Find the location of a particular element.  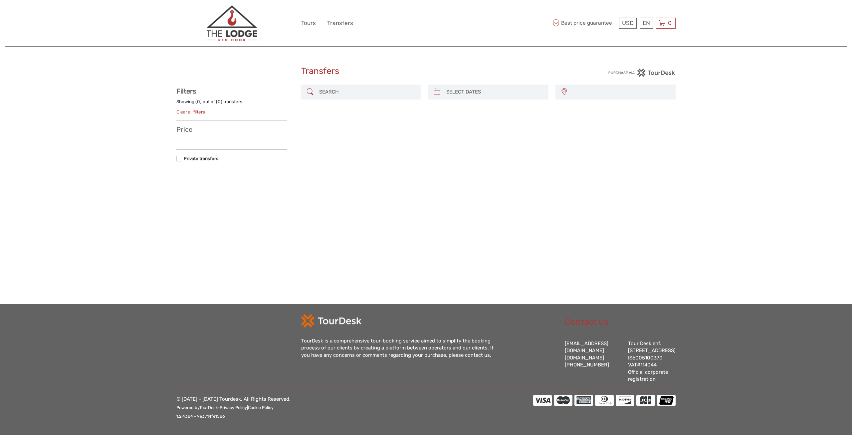

a: Official corporate registration is located at coordinates (648, 375).